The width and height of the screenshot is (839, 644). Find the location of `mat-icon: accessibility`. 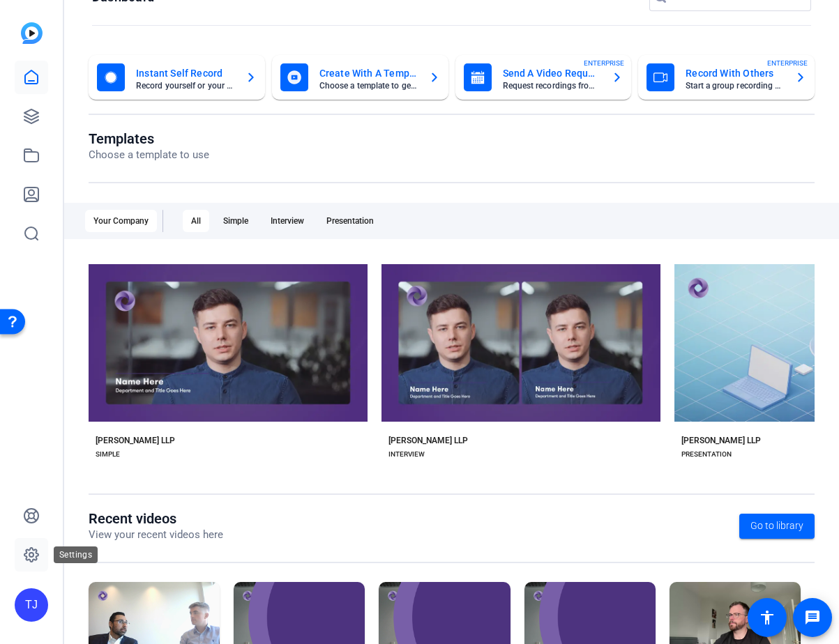

mat-icon: accessibility is located at coordinates (767, 617).